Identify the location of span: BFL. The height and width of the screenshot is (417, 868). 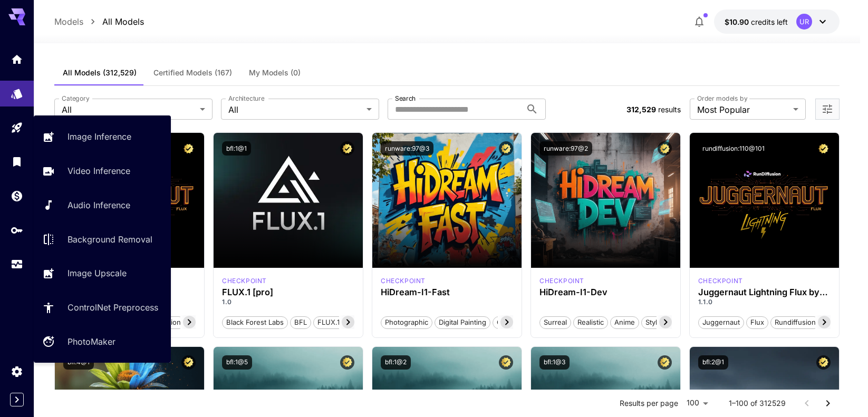
(300, 323).